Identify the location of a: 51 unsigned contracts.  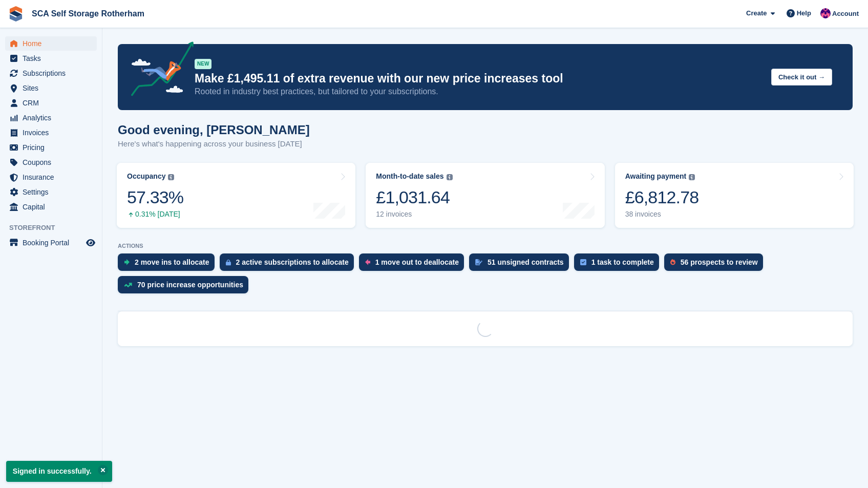
(521, 264).